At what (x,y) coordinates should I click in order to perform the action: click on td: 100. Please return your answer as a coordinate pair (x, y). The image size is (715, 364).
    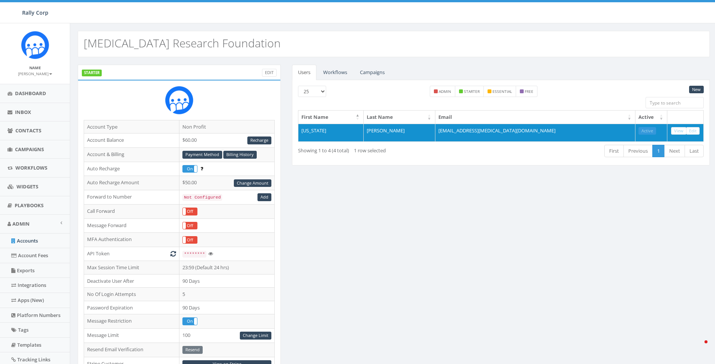
    Looking at the image, I should click on (227, 335).